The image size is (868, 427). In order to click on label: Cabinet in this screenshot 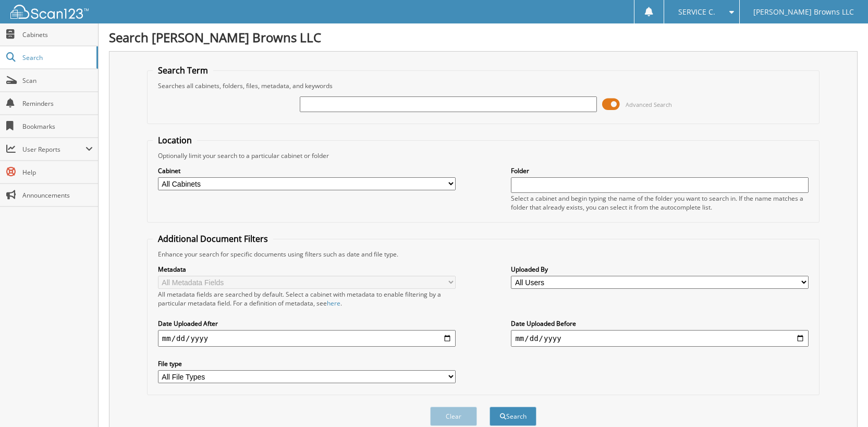, I will do `click(307, 171)`.